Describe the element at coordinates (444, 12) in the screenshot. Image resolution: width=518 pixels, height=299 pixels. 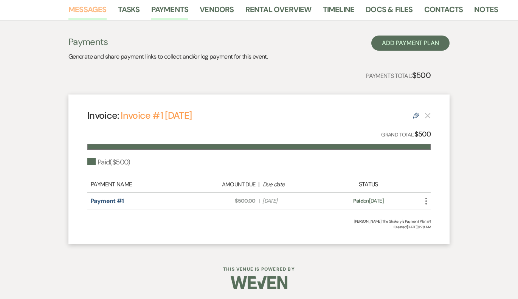
I see `a: Contacts` at that location.